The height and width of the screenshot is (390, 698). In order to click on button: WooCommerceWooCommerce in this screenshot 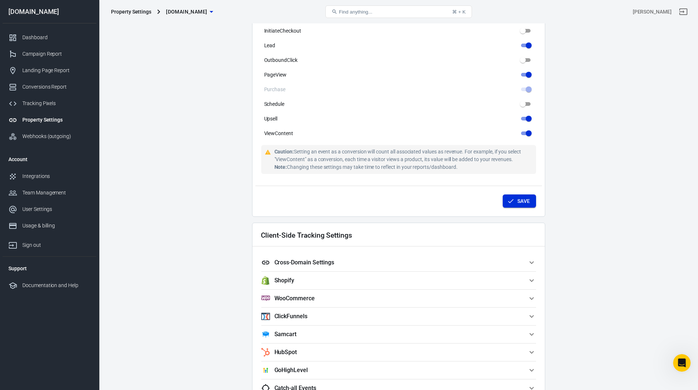, I will do `click(399, 299)`.